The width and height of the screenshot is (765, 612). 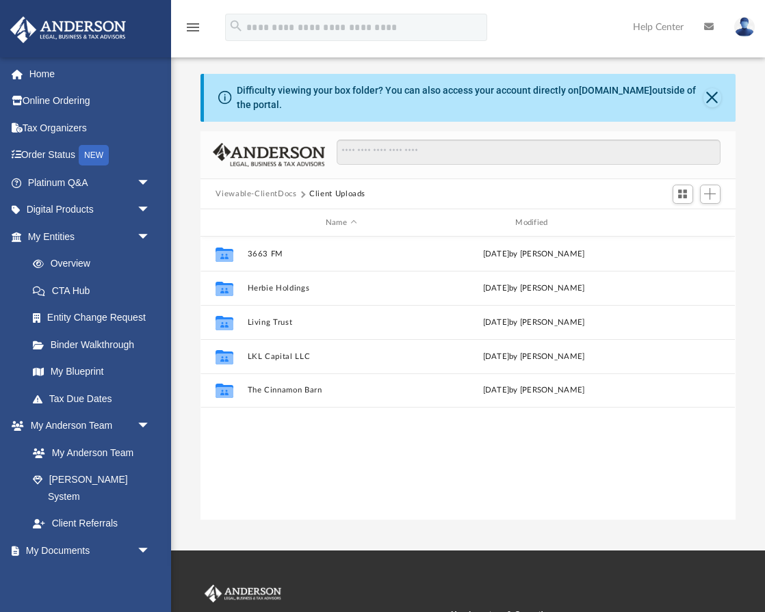 I want to click on div: Name, so click(x=341, y=223).